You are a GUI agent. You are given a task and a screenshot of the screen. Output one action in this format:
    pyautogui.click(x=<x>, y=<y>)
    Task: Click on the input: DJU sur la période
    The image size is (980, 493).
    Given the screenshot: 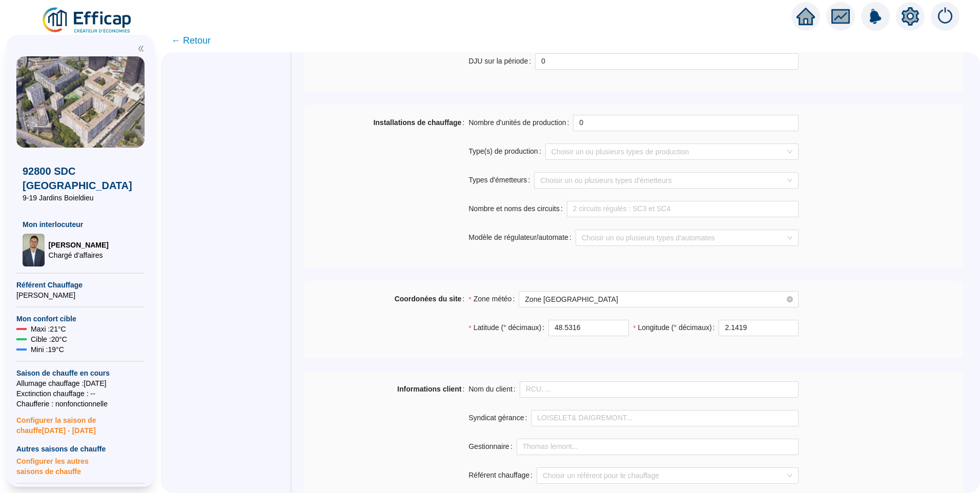 What is the action you would take?
    pyautogui.click(x=667, y=62)
    